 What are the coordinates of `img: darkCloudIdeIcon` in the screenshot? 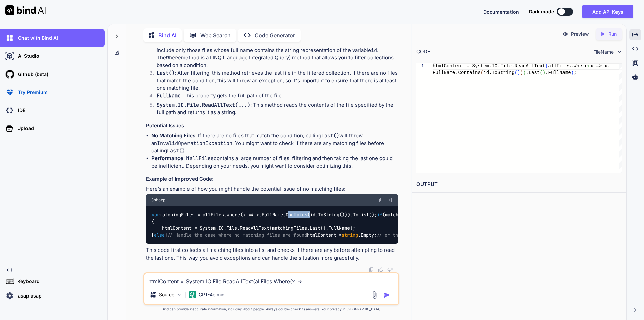 It's located at (10, 111).